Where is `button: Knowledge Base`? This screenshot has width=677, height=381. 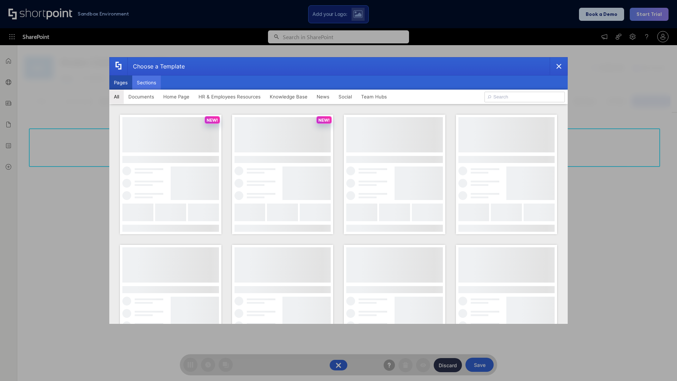 button: Knowledge Base is located at coordinates (289, 97).